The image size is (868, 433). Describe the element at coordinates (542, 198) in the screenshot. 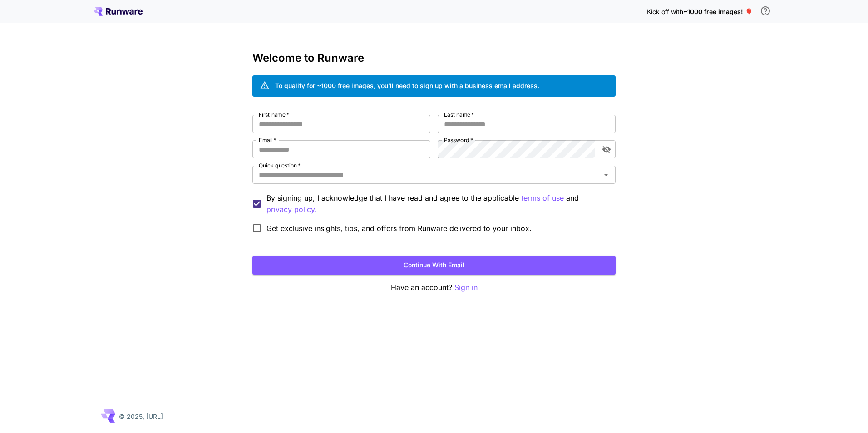

I see `p: terms of use` at that location.